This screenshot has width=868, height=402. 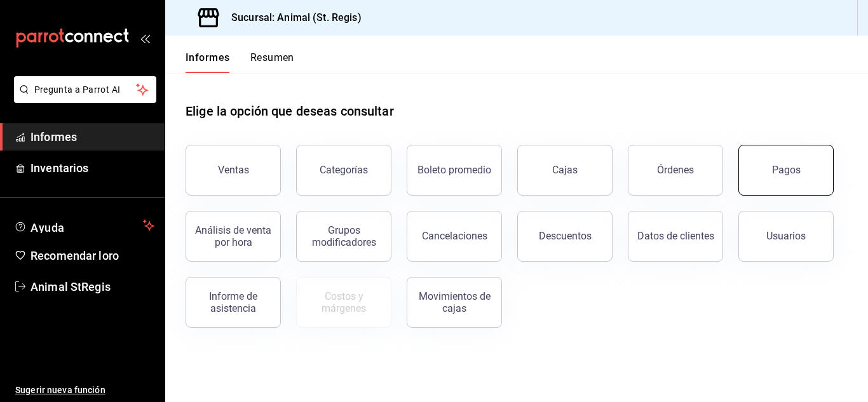 I want to click on button: Pagos, so click(x=786, y=170).